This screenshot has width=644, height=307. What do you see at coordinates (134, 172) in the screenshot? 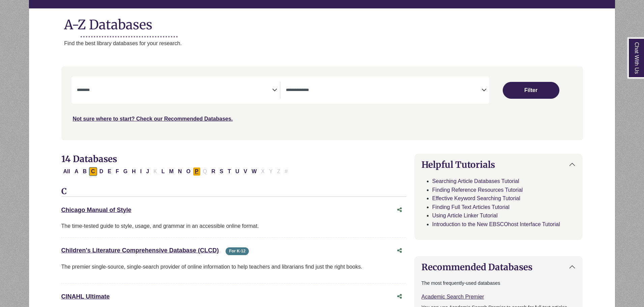
I see `button: Filter Results H` at bounding box center [134, 172].